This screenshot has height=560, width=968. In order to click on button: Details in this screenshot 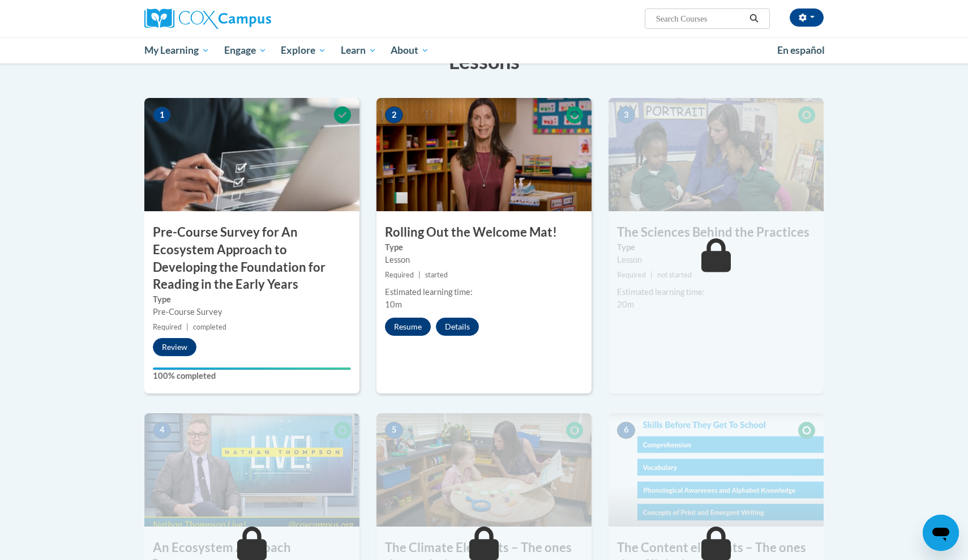, I will do `click(457, 327)`.